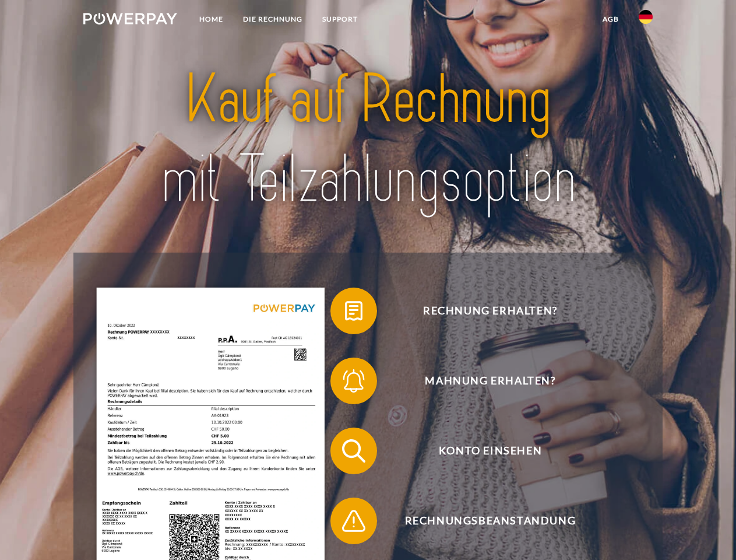  I want to click on span: Rechnungsbeanstandung, so click(490, 521).